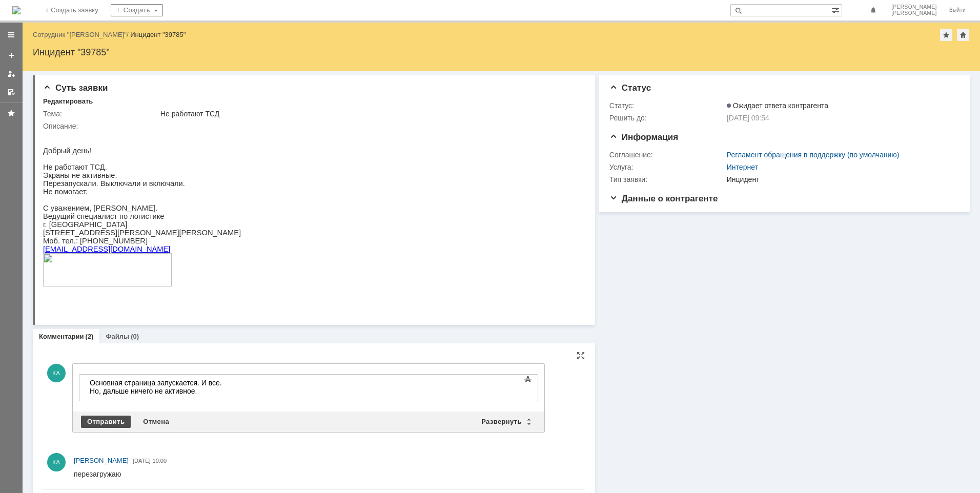 This screenshot has width=980, height=493. I want to click on span: Данные о контрагенте, so click(664, 199).